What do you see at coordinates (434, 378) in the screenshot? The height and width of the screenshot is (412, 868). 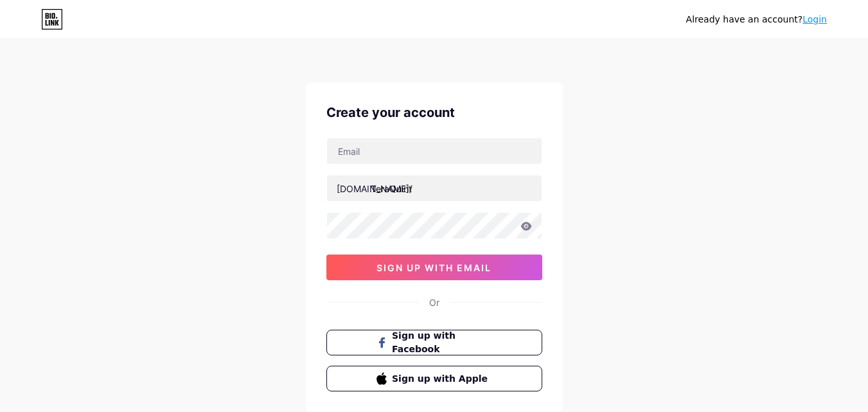 I see `a: Sign up with Apple` at bounding box center [434, 378].